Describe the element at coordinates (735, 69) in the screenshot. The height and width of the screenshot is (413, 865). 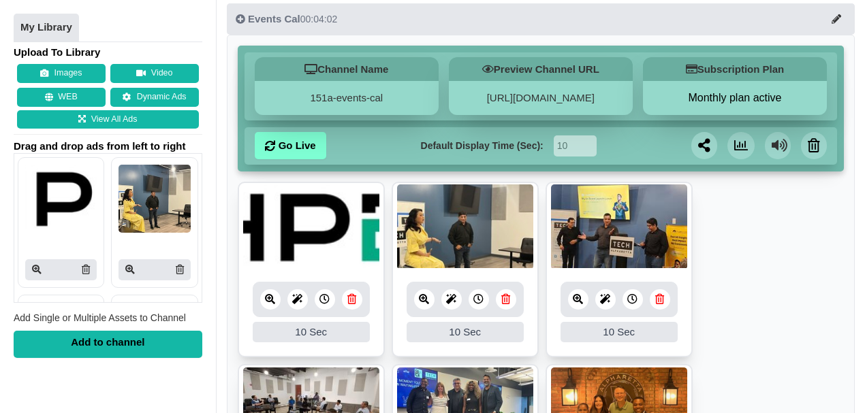
I see `h5: Subscription Plan` at that location.